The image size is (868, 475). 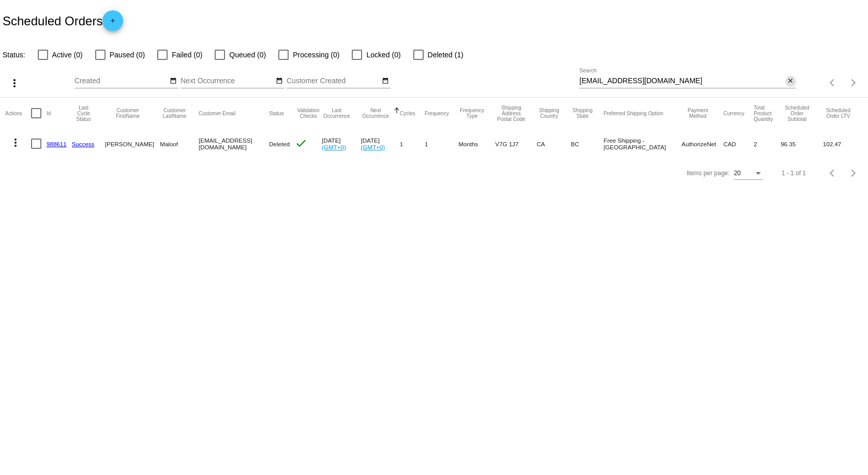 I want to click on span: Paused (0), so click(x=127, y=55).